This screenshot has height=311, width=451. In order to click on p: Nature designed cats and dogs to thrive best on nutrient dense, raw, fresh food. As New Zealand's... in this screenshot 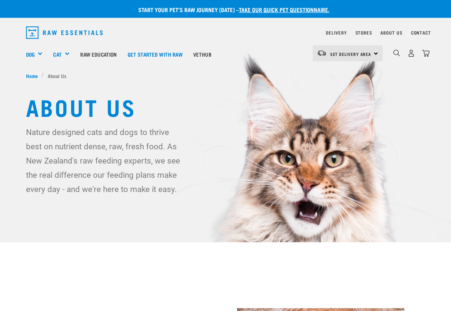, I will do `click(106, 161)`.